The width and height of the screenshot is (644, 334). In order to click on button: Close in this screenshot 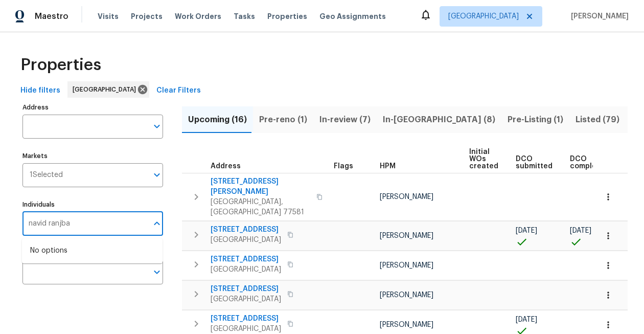, I will do `click(157, 223)`.